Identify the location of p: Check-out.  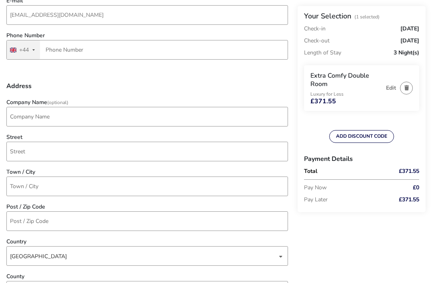
(317, 41).